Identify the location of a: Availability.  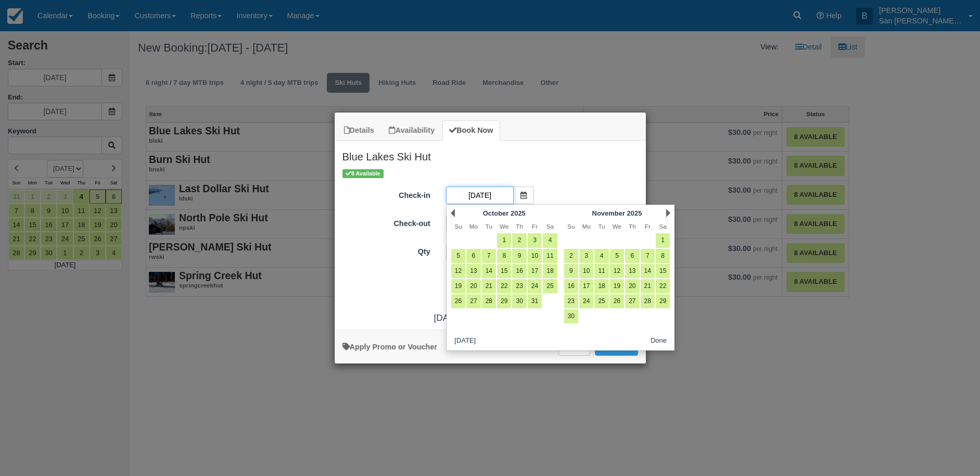
(411, 130).